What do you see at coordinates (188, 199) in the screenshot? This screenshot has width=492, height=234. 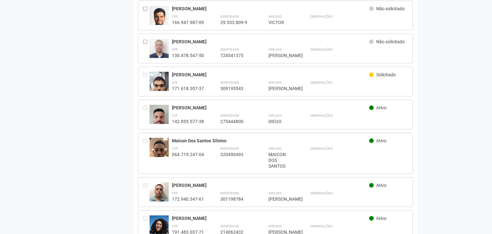 I see `div: 172.940.347-61` at bounding box center [188, 199].